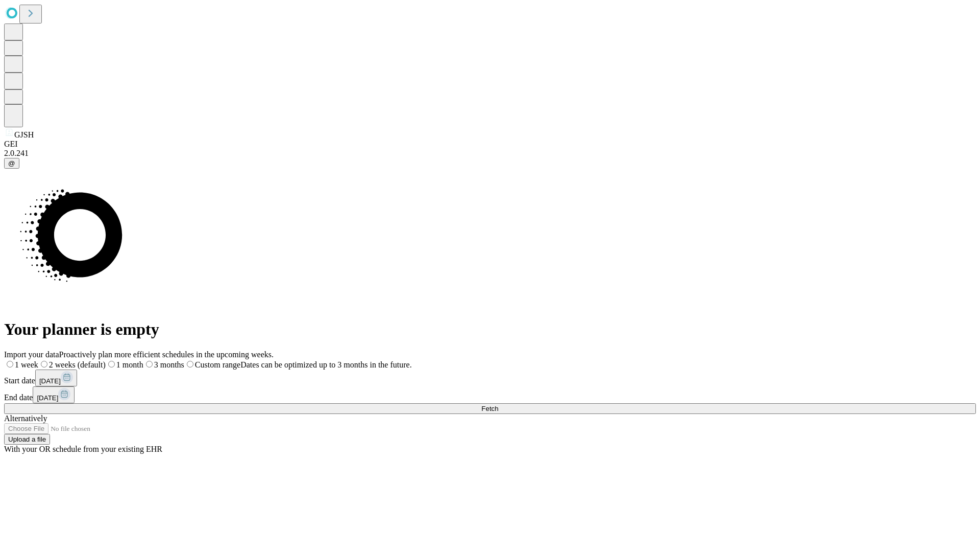 The height and width of the screenshot is (552, 980). What do you see at coordinates (217, 364) in the screenshot?
I see `span: Custom range` at bounding box center [217, 364].